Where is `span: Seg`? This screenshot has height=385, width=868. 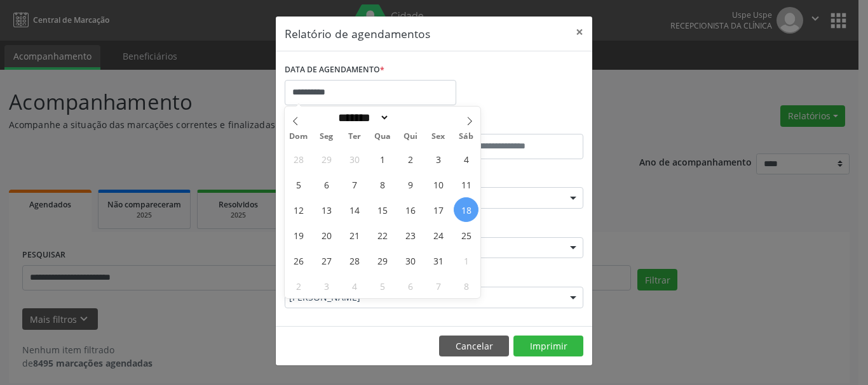
span: Seg is located at coordinates (326, 136).